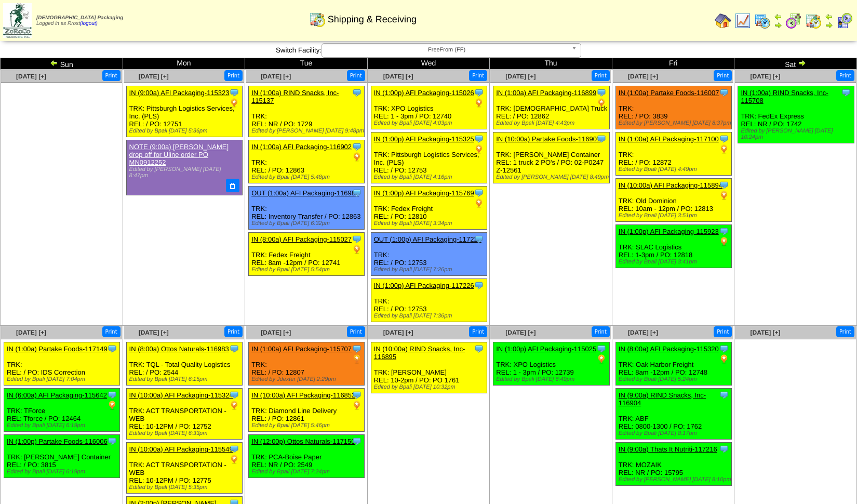  What do you see at coordinates (668, 449) in the screenshot?
I see `a: IN (9:00a) Thats It Nutriti-117216` at bounding box center [668, 449].